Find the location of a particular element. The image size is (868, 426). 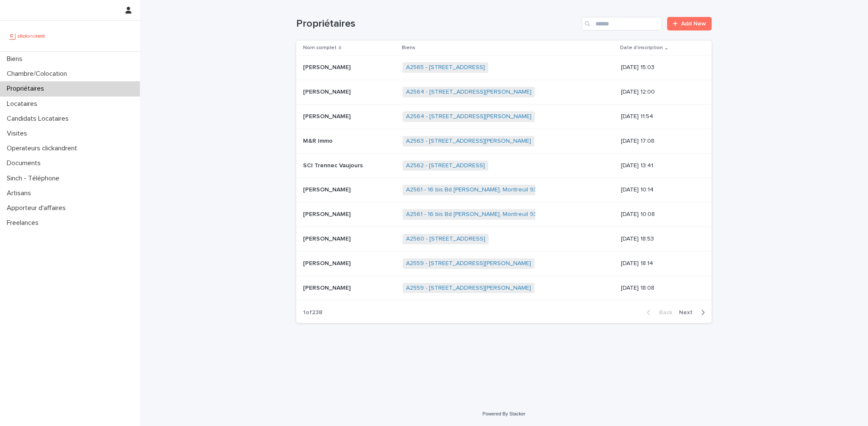

button: Back is located at coordinates (658, 313).